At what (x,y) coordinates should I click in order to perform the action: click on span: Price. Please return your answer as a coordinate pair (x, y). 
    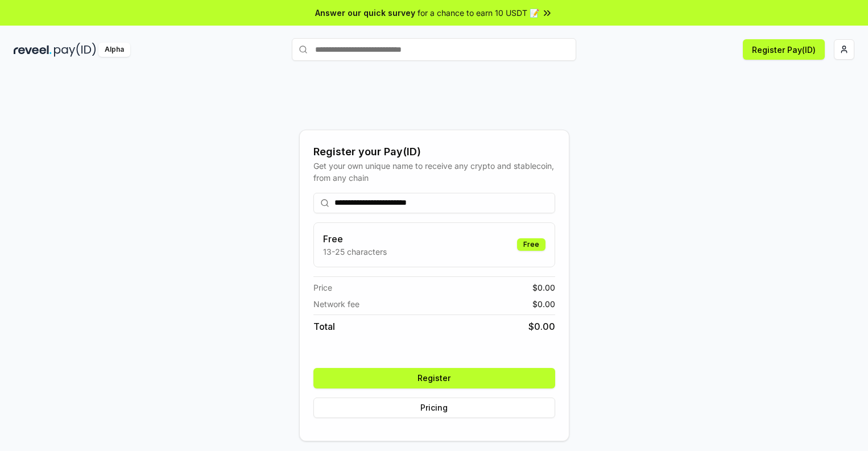
    Looking at the image, I should click on (323, 288).